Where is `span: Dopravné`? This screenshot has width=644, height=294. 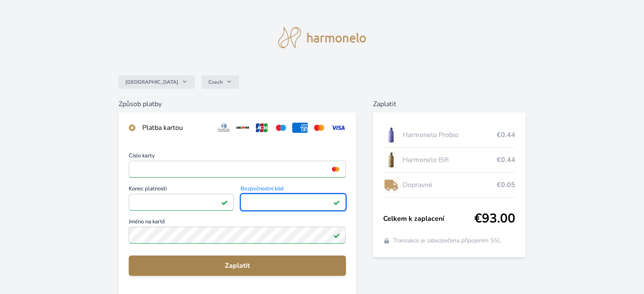 span: Dopravné is located at coordinates (449, 185).